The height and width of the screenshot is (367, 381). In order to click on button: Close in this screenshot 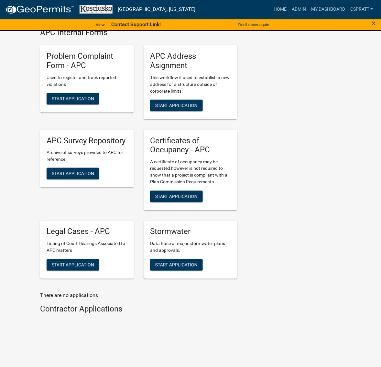, I will do `click(374, 23)`.